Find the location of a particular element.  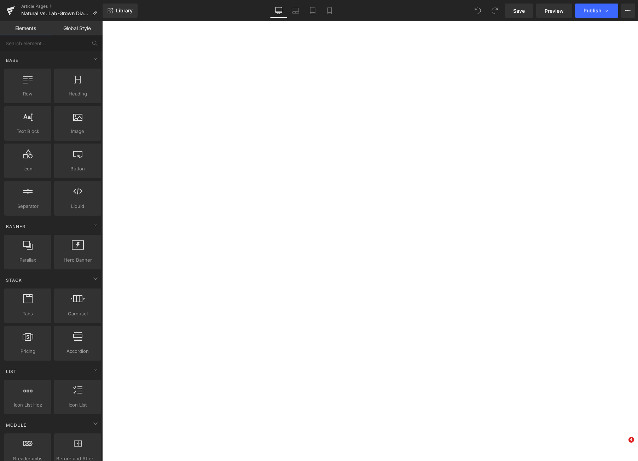

a: Desktop is located at coordinates (279, 11).